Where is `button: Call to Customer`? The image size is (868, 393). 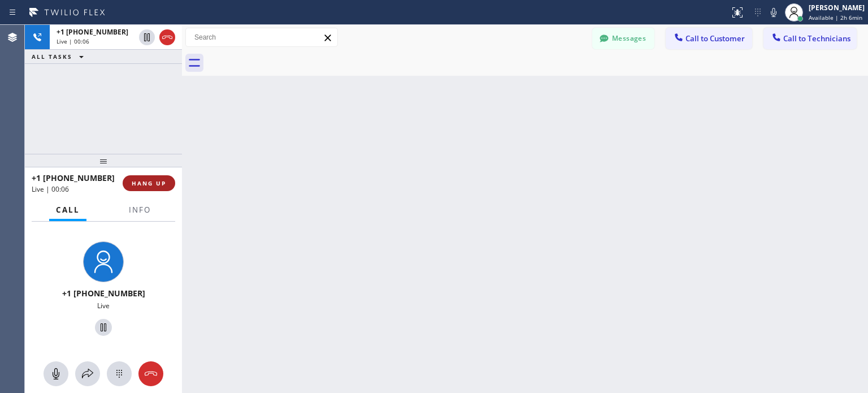 button: Call to Customer is located at coordinates (709, 39).